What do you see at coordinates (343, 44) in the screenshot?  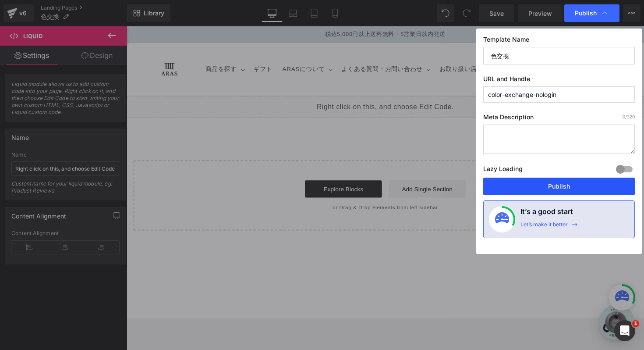 I see `a: お取り扱い店舗` at bounding box center [343, 44].